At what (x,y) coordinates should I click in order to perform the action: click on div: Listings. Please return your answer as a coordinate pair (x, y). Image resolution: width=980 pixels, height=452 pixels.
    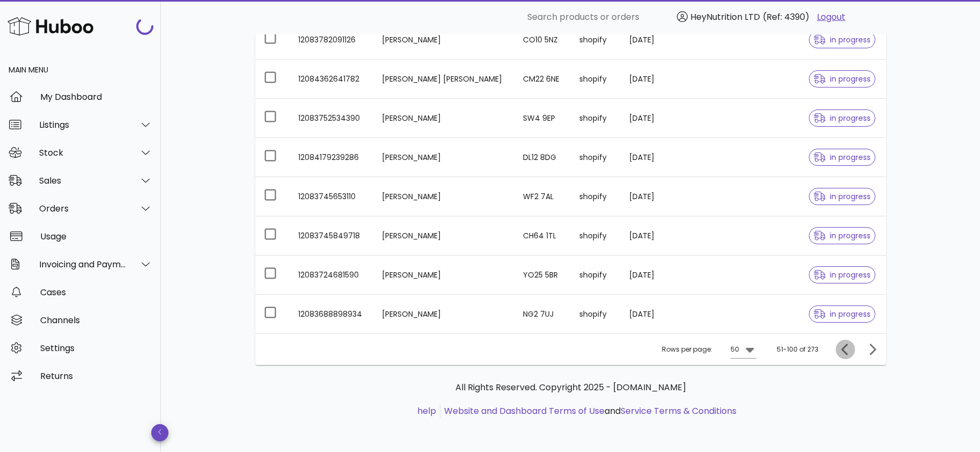
    Looking at the image, I should click on (83, 125).